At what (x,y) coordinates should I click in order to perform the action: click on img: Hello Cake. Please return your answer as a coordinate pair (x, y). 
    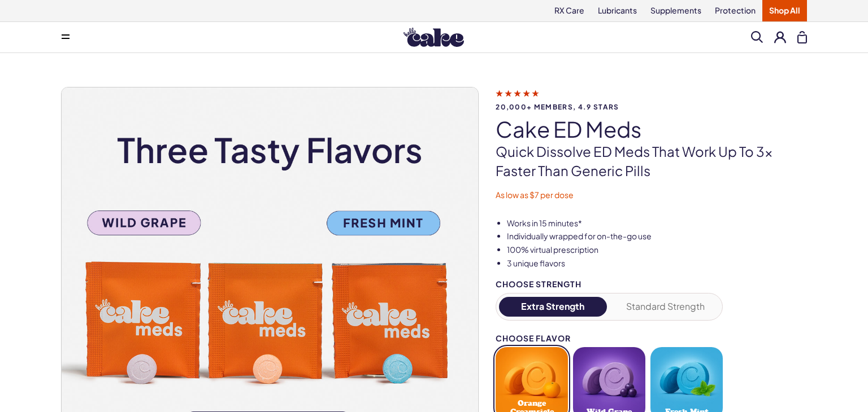
    Looking at the image, I should click on (434, 37).